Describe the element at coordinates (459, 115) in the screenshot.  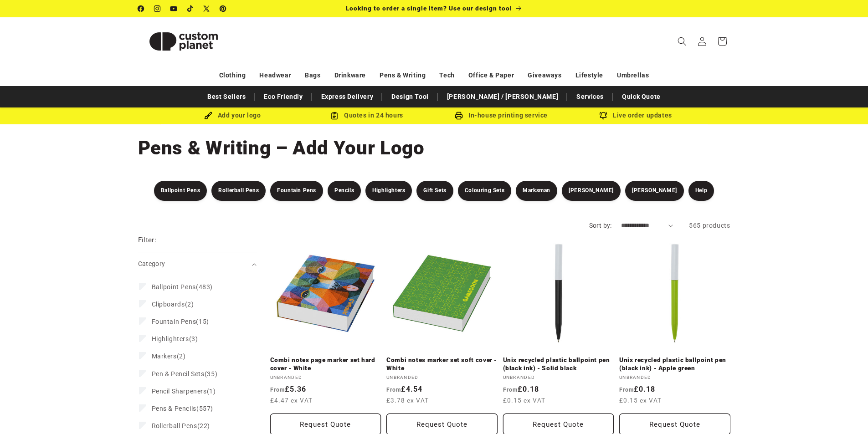
I see `img: In-house printing` at that location.